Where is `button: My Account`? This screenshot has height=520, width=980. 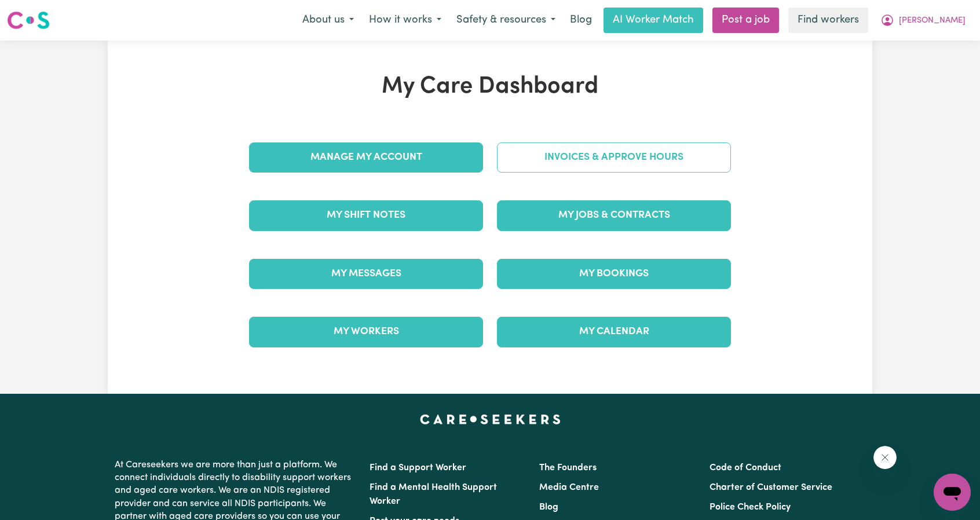
button: My Account is located at coordinates (922, 20).